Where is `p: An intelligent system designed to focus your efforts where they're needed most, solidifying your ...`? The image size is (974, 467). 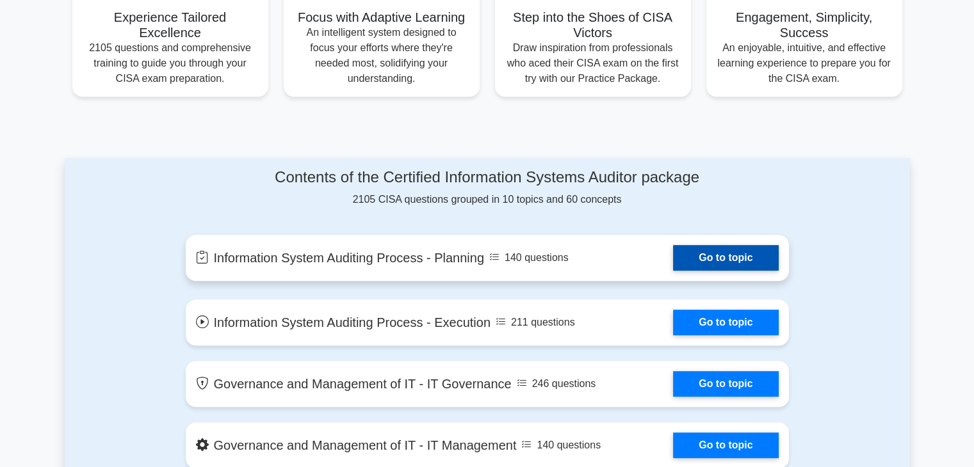 p: An intelligent system designed to focus your efforts where they're needed most, solidifying your ... is located at coordinates (382, 56).